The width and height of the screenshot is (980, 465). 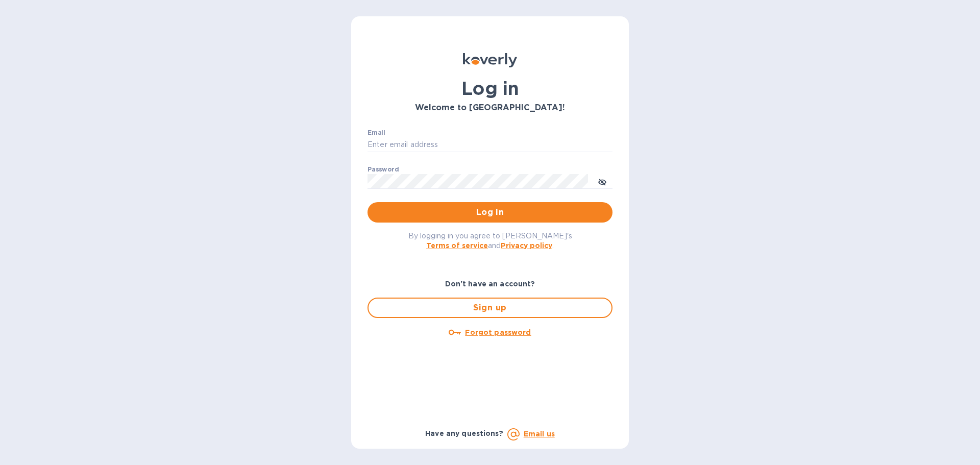 What do you see at coordinates (490, 60) in the screenshot?
I see `img: Koverly` at bounding box center [490, 60].